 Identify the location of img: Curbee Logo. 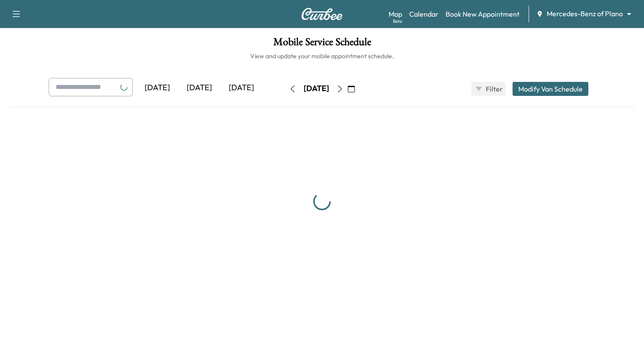
(322, 14).